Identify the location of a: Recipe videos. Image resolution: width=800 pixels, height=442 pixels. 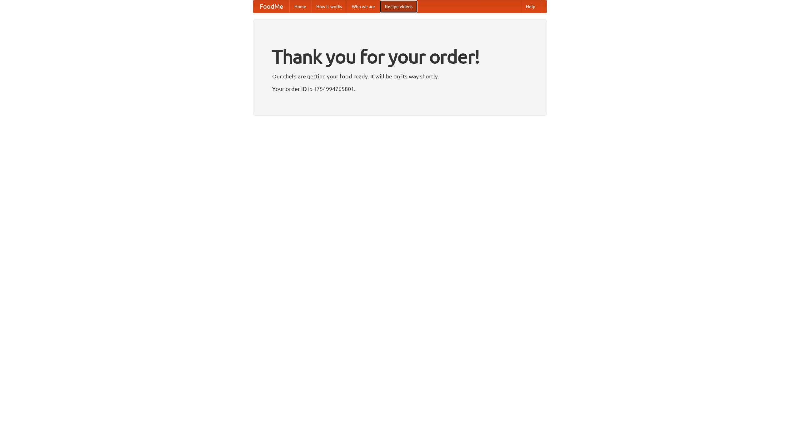
(399, 7).